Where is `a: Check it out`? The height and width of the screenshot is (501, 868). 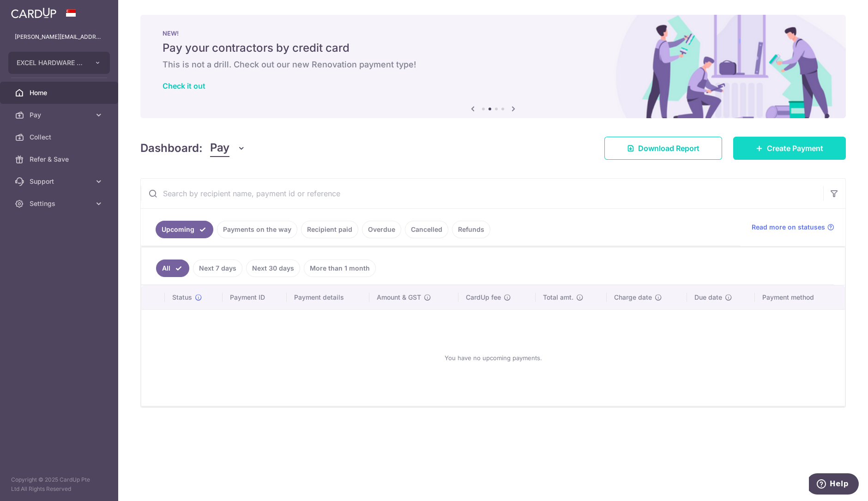
a: Check it out is located at coordinates (183, 86).